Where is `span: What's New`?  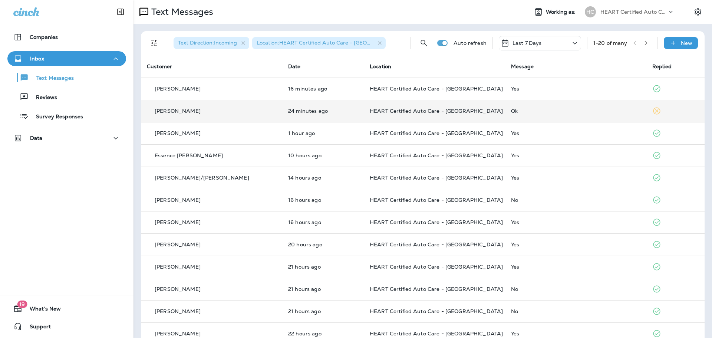 span: What's New is located at coordinates (42, 310).